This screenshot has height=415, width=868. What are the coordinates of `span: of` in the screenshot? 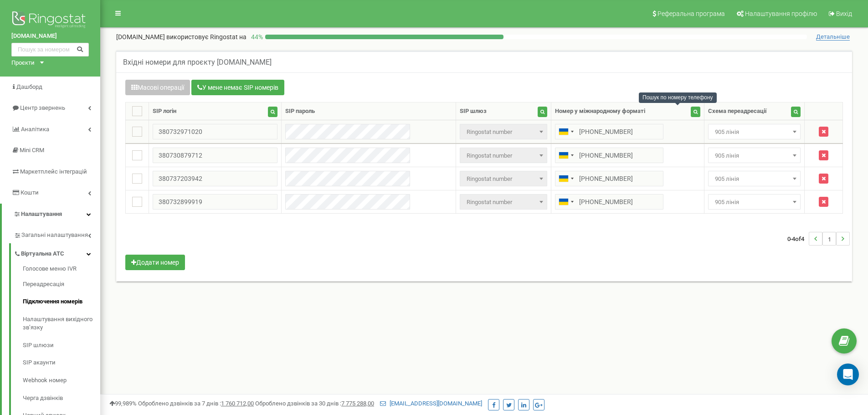 It's located at (798, 239).